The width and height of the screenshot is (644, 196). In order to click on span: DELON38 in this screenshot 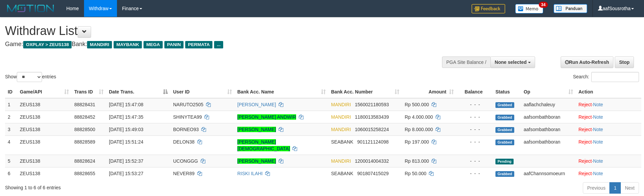, I will do `click(184, 142)`.